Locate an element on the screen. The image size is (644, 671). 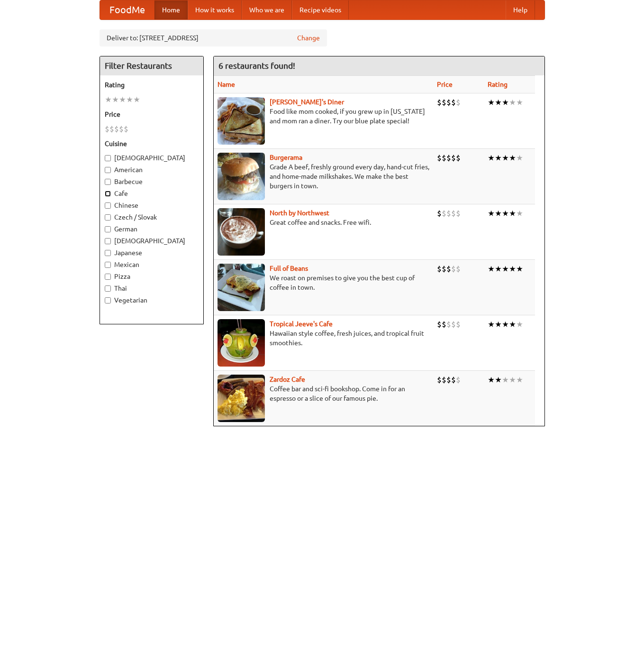
input: Japanese is located at coordinates (107, 253).